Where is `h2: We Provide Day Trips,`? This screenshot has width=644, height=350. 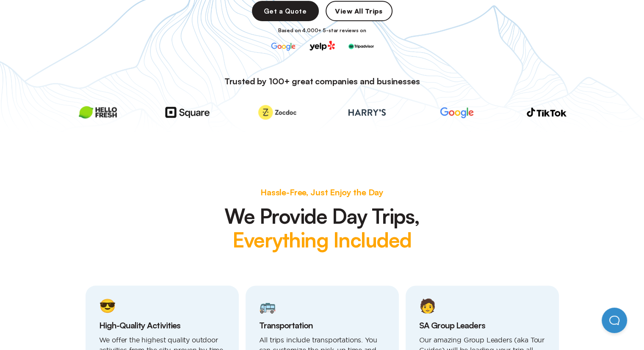
h2: We Provide Day Trips, is located at coordinates (322, 228).